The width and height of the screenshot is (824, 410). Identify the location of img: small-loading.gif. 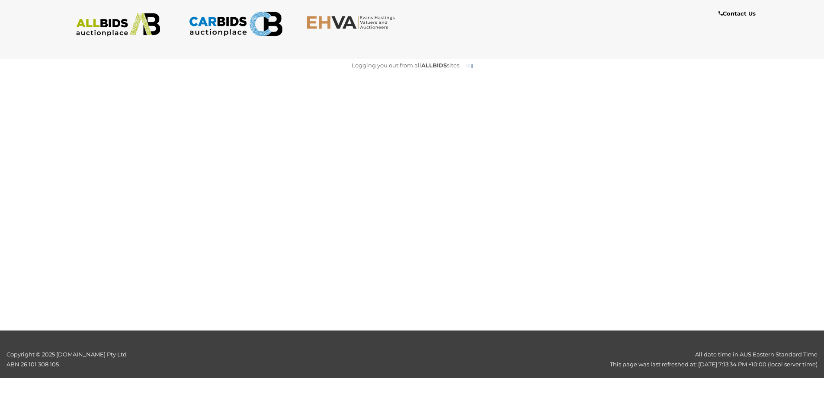
(469, 66).